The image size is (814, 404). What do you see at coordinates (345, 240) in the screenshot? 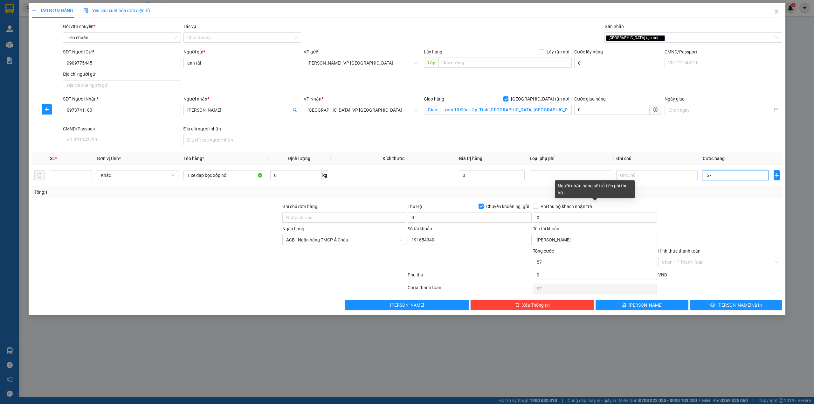
I see `span: ACB - Ngân hàng TMCP Á Châu` at bounding box center [345, 240].